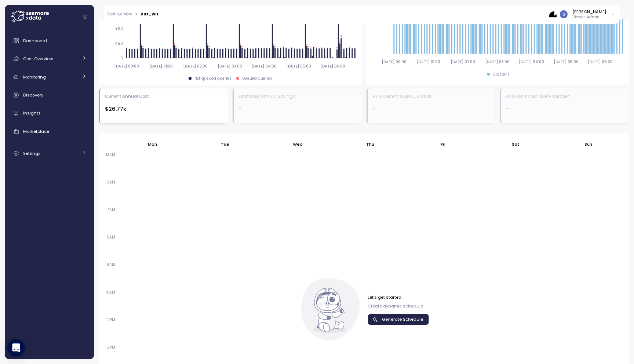  Describe the element at coordinates (84, 16) in the screenshot. I see `button: Collapse navigation` at that location.